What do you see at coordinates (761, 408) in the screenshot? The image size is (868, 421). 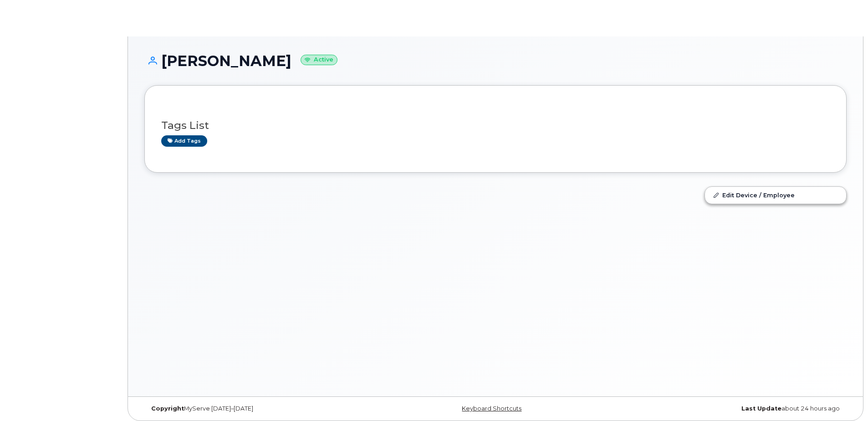 I see `strong: Last Update` at bounding box center [761, 408].